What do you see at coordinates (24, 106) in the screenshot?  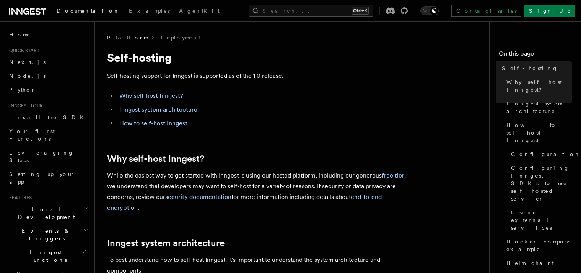 I see `span: Inngest tour` at bounding box center [24, 106].